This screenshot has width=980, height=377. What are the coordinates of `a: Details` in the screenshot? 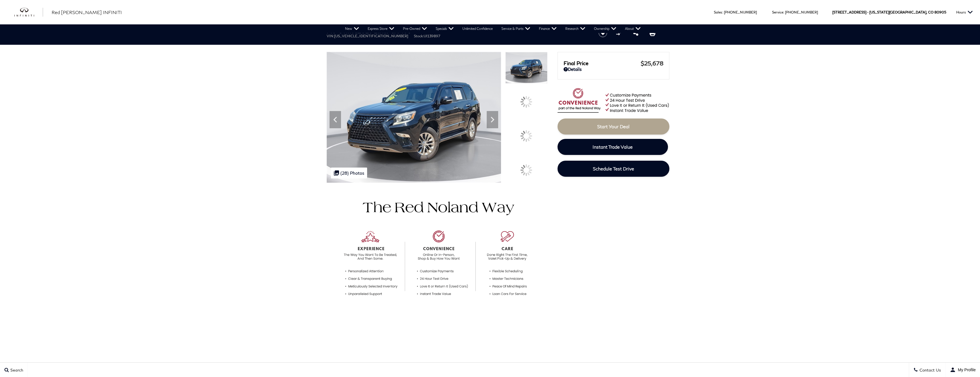 It's located at (614, 69).